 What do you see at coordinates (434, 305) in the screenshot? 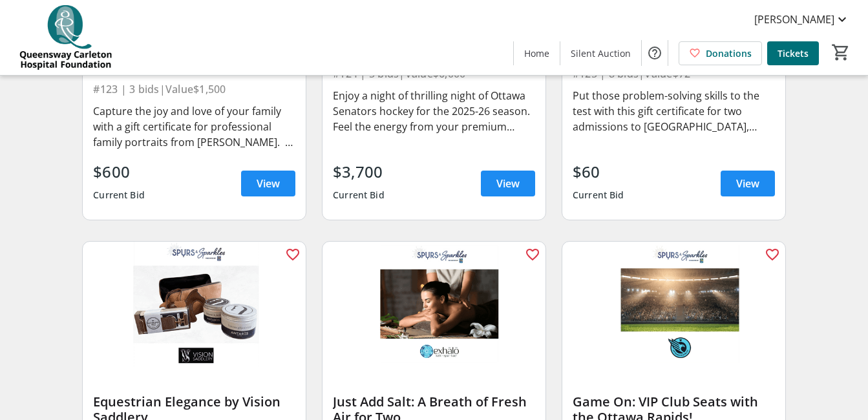
I see `img: Just Add Salt: A Breath of Fresh Air for Two` at bounding box center [434, 305].